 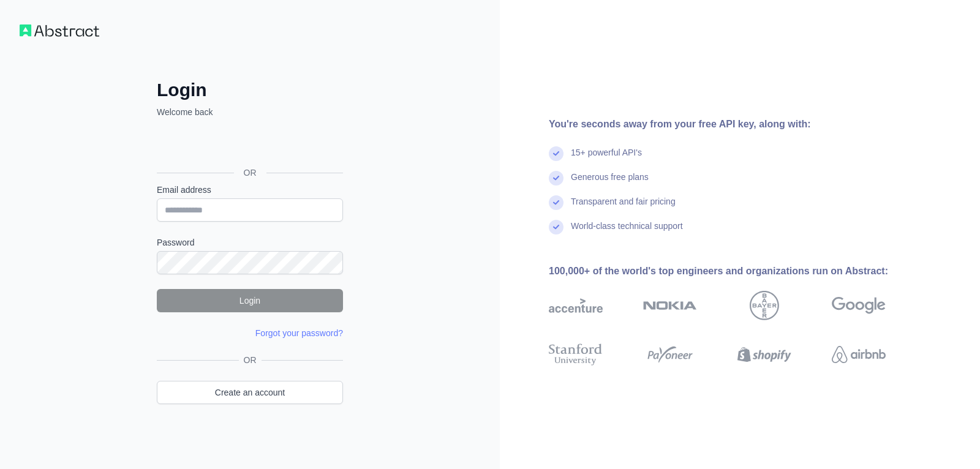 I want to click on div: 100,000+ of the world's top engineers and organizations run on Abstract:, so click(x=737, y=271).